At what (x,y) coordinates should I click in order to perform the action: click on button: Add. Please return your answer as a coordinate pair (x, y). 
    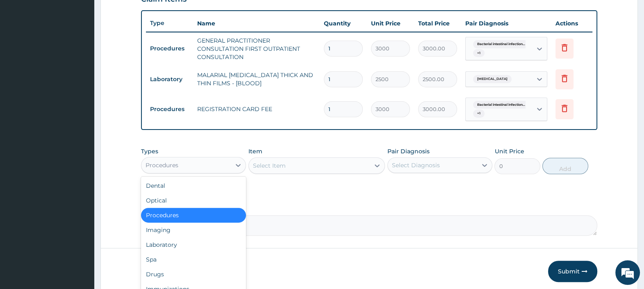
    Looking at the image, I should click on (565, 166).